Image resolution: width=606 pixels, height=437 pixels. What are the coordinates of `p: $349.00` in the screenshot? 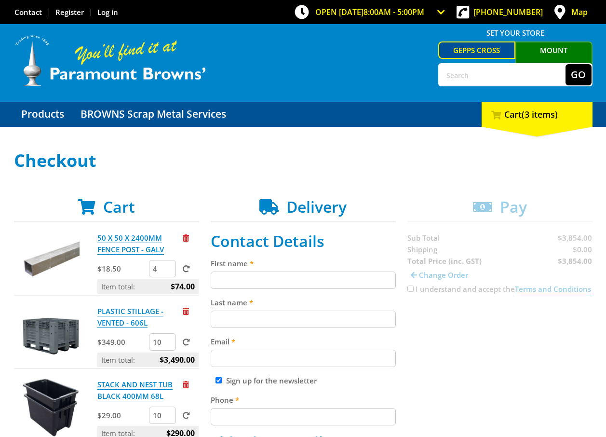 It's located at (122, 342).